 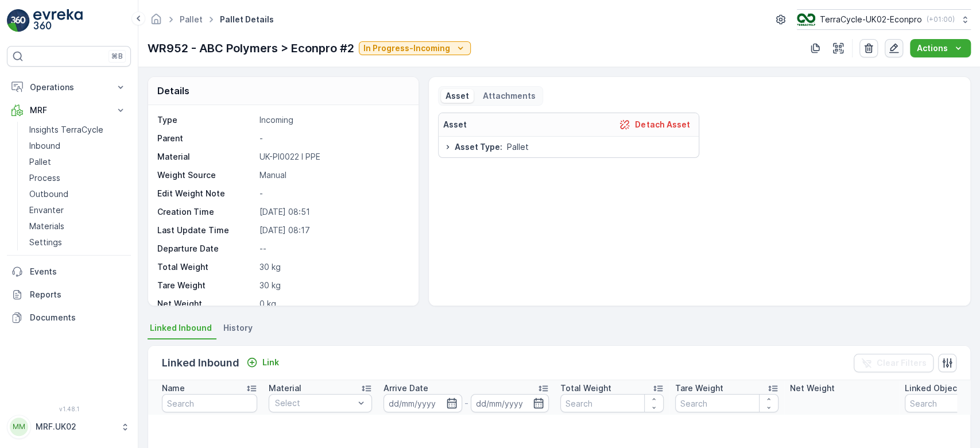 I want to click on a: Homepage, so click(x=156, y=22).